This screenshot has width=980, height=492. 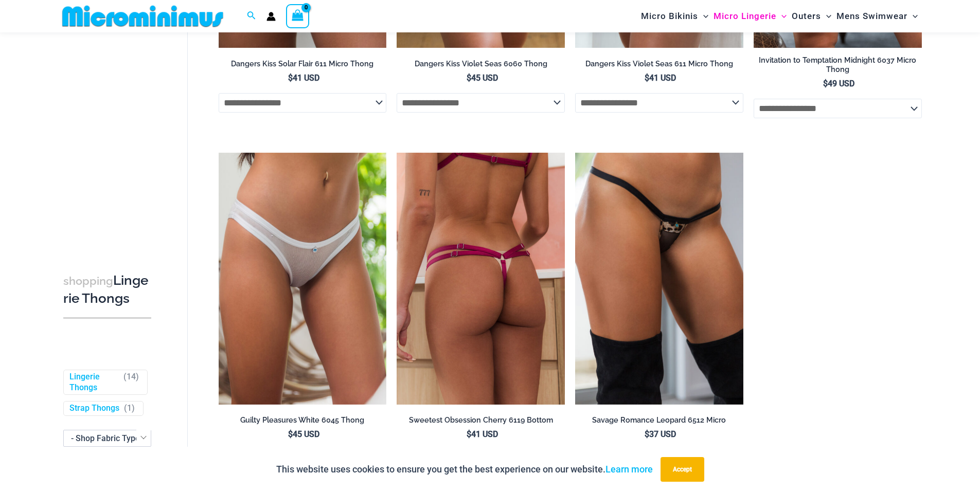 I want to click on a: OutersMenu ToggleMenu Toggle, so click(x=811, y=16).